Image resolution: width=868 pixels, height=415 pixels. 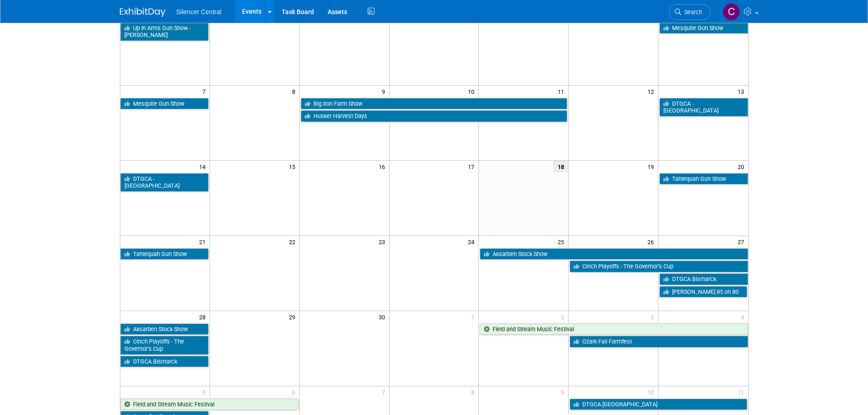 What do you see at coordinates (199, 12) in the screenshot?
I see `span: Silencer Central` at bounding box center [199, 12].